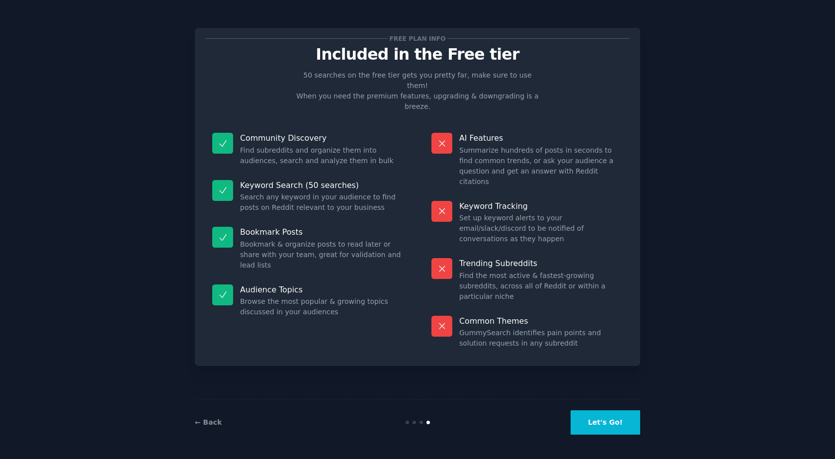 The height and width of the screenshot is (459, 835). I want to click on button: Let's Go!, so click(606, 422).